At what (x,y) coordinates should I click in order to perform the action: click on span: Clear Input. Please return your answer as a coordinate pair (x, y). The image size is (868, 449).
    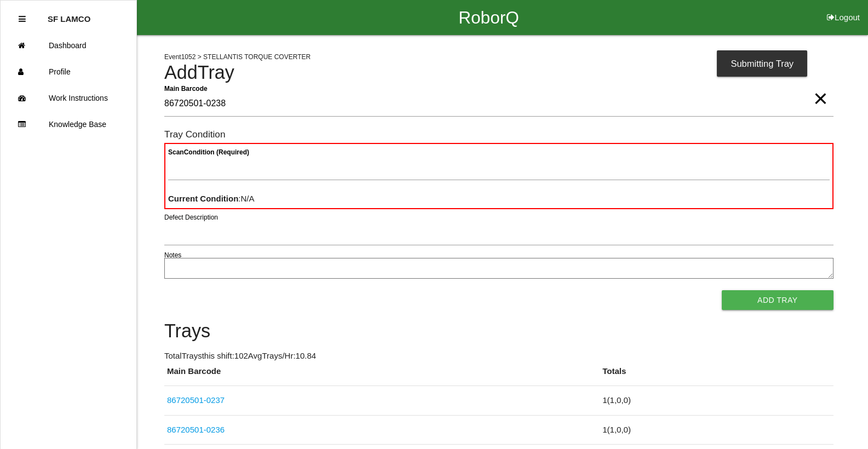
    Looking at the image, I should click on (821, 88).